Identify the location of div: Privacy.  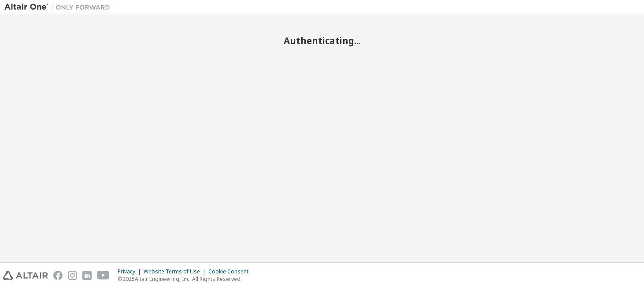
(131, 271).